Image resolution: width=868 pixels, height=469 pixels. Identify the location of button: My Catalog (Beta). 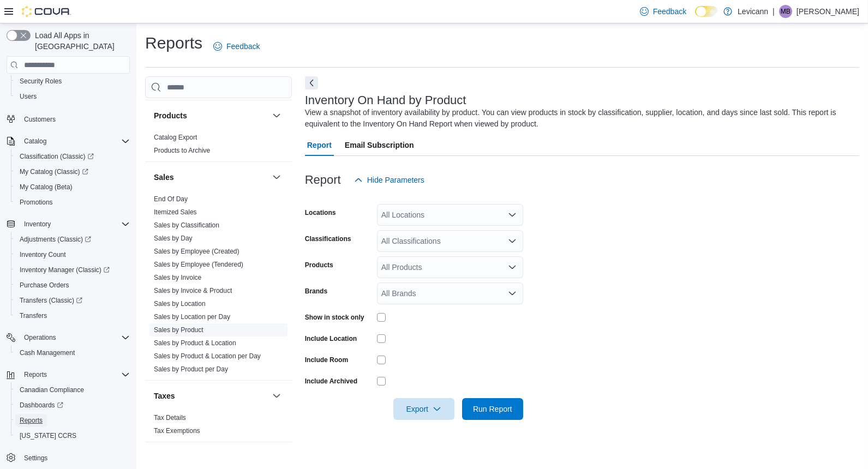
(73, 187).